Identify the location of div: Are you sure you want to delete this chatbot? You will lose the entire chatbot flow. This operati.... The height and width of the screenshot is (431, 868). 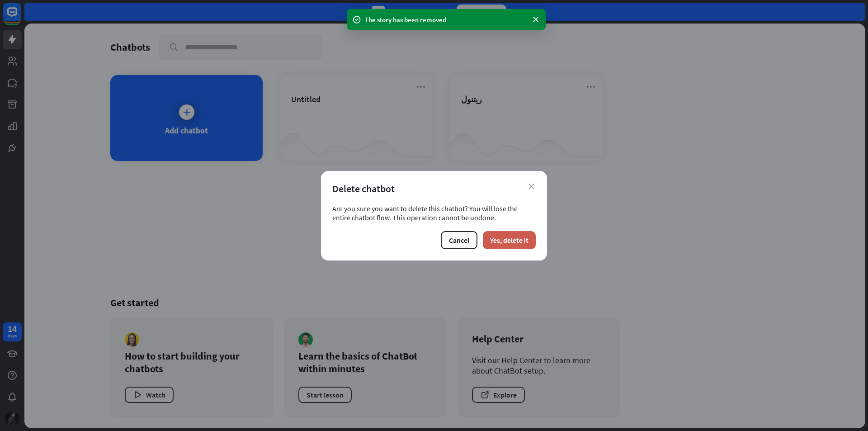
(434, 213).